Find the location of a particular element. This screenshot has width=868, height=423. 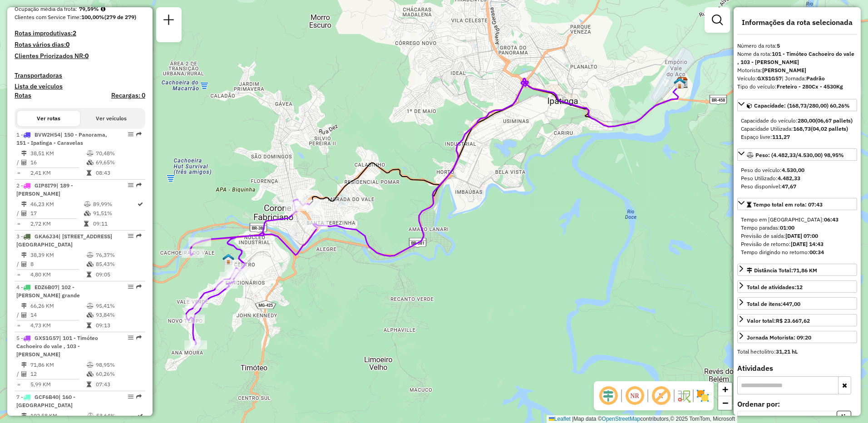

div: Total de itens: is located at coordinates (774, 304).